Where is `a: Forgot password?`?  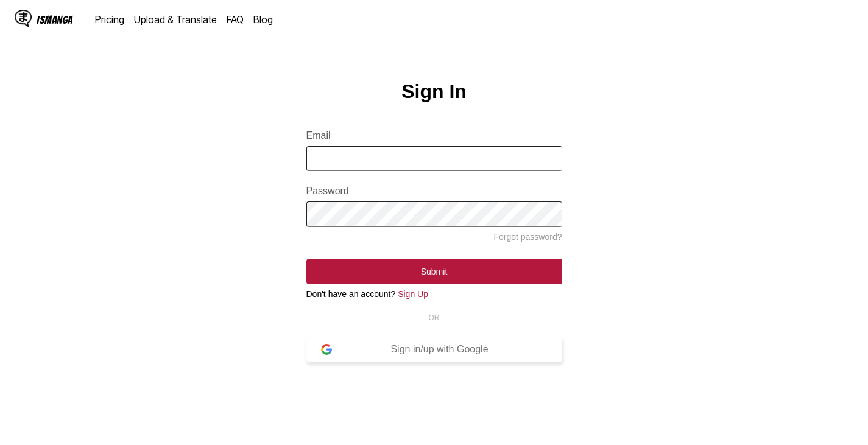
a: Forgot password? is located at coordinates (528, 237).